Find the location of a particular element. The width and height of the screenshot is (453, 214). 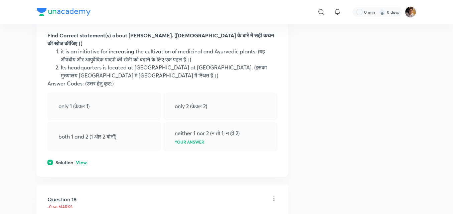

p: Answer Codes: (उत्तर हेतु कूट:) is located at coordinates (162, 83).